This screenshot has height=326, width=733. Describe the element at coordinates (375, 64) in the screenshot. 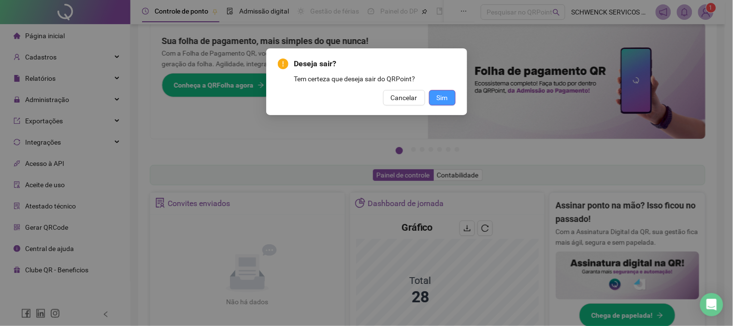

I see `span: Deseja sair?` at that location.